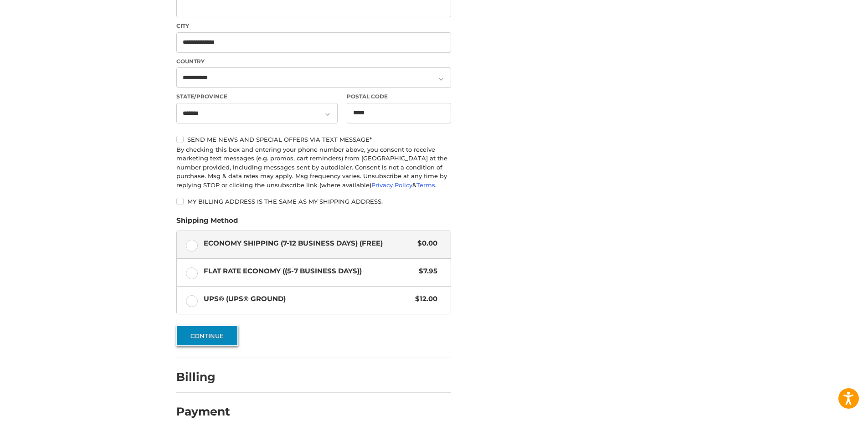 Image resolution: width=868 pixels, height=436 pixels. What do you see at coordinates (309, 271) in the screenshot?
I see `span: Flat Rate Economy ((5-7 Business Days))` at bounding box center [309, 271].